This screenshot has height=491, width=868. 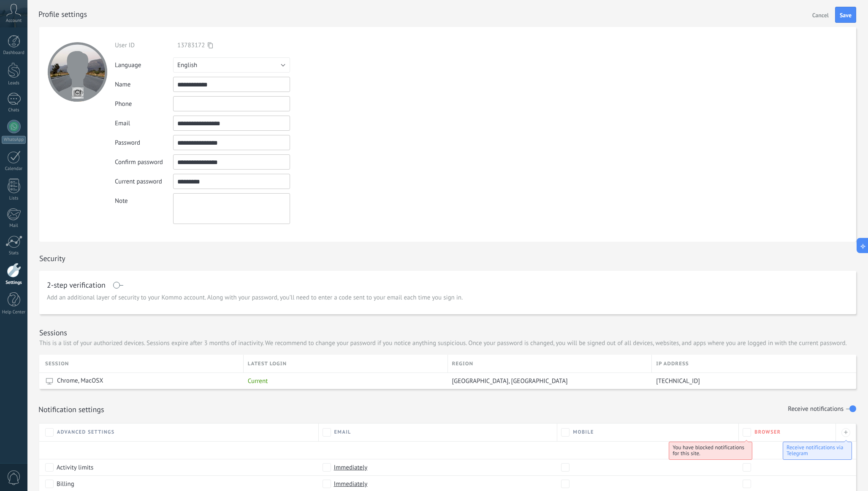 What do you see at coordinates (548, 381) in the screenshot?
I see `div: Jakarta, Indonesia` at bounding box center [548, 381].